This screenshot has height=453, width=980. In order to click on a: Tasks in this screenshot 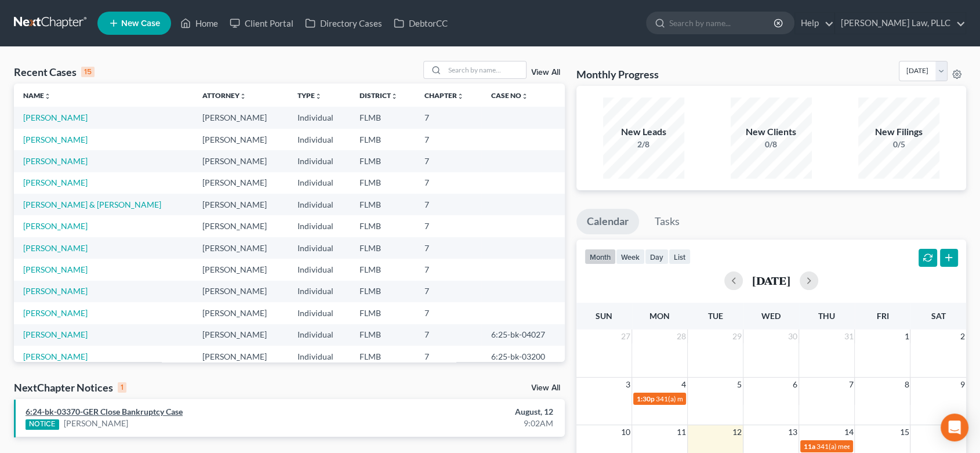, I will do `click(667, 222)`.